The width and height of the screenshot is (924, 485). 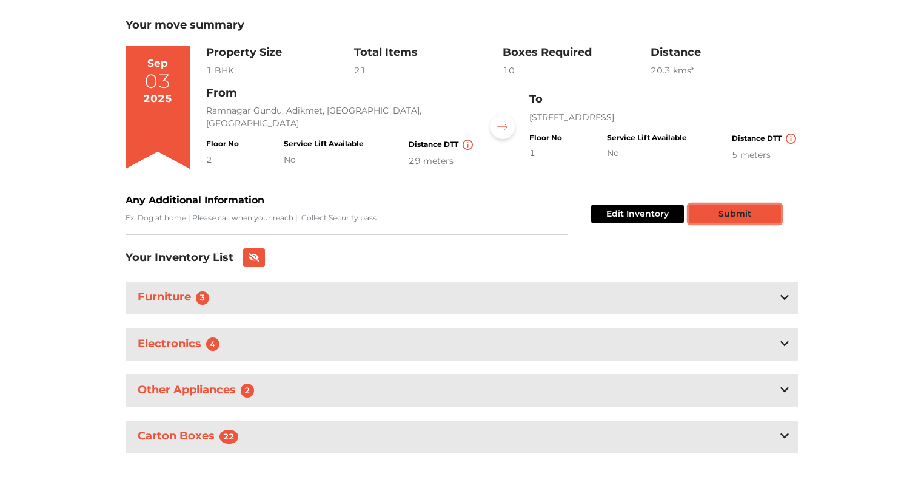 What do you see at coordinates (280, 70) in the screenshot?
I see `div: 1 BHK` at bounding box center [280, 70].